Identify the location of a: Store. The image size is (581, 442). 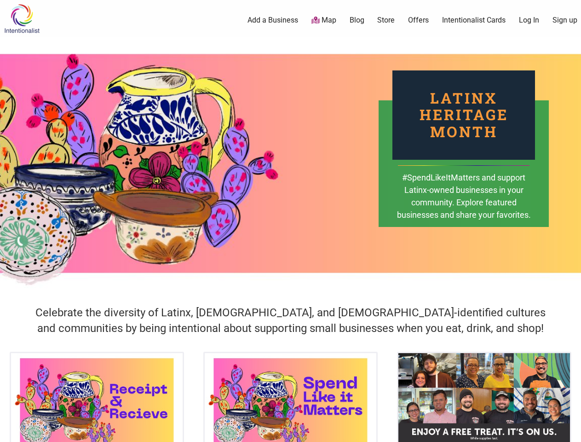
(386, 20).